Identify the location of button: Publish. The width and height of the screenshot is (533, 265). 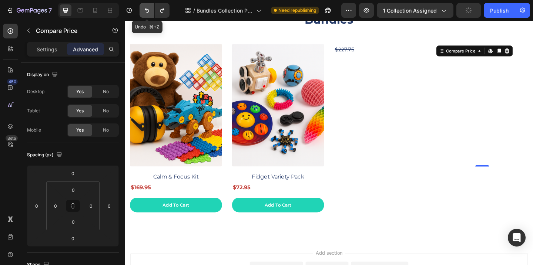
(499, 10).